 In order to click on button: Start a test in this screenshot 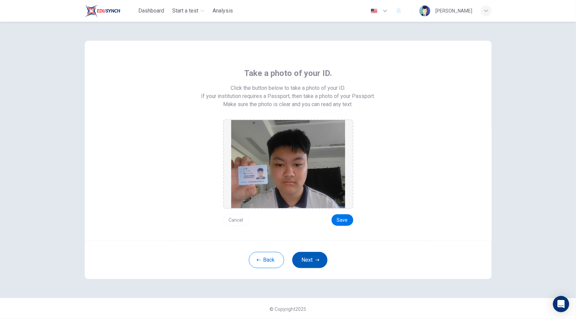, I will do `click(188, 11)`.